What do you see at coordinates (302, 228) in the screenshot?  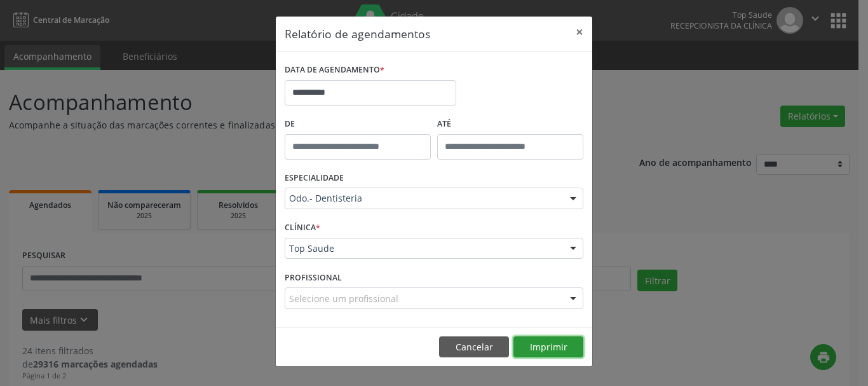 I see `label: CLÍNICA` at bounding box center [302, 228].